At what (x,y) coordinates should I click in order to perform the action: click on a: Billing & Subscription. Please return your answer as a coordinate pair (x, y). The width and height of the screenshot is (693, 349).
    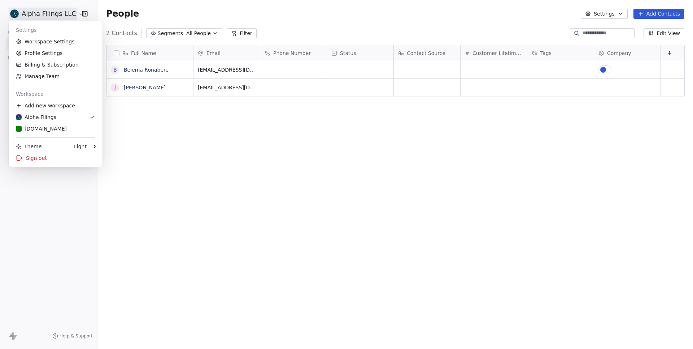
    Looking at the image, I should click on (56, 65).